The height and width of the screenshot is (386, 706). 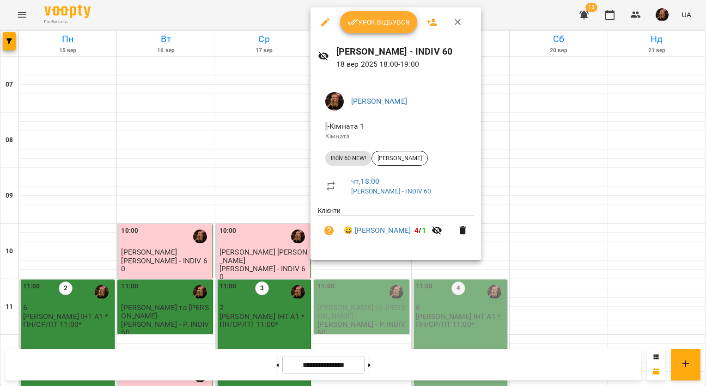 I want to click on img: 019b2ef03b19e642901f9fba5a5c5a68.jpg, so click(x=335, y=101).